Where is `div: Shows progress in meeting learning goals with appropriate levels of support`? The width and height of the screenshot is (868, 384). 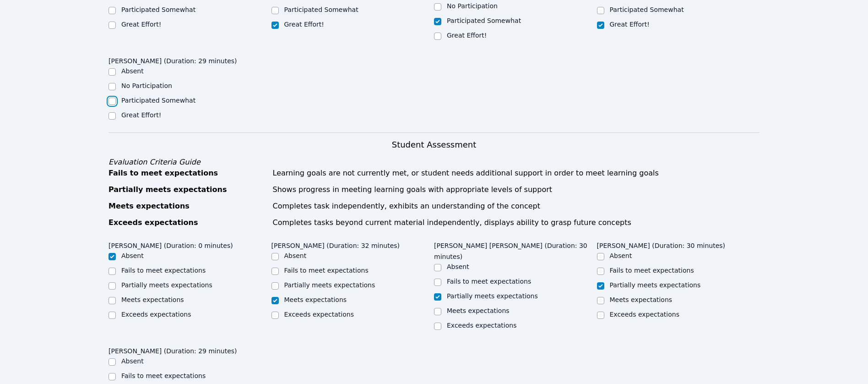
div: Shows progress in meeting learning goals with appropriate levels of support is located at coordinates (516, 190).